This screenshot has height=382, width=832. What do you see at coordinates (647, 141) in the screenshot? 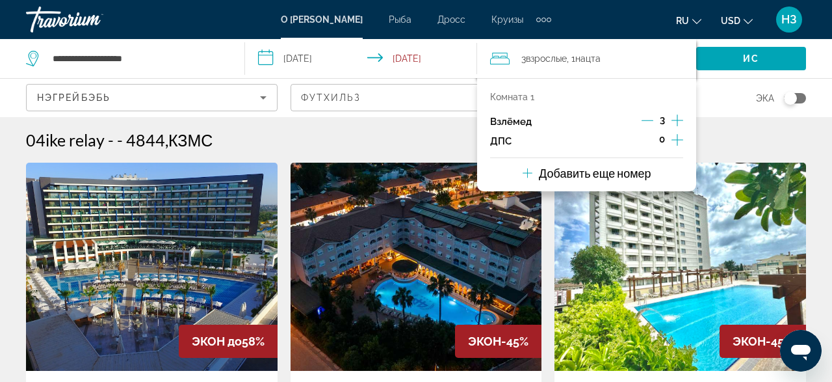
I see `button: Демонтировать детей` at bounding box center [647, 141].